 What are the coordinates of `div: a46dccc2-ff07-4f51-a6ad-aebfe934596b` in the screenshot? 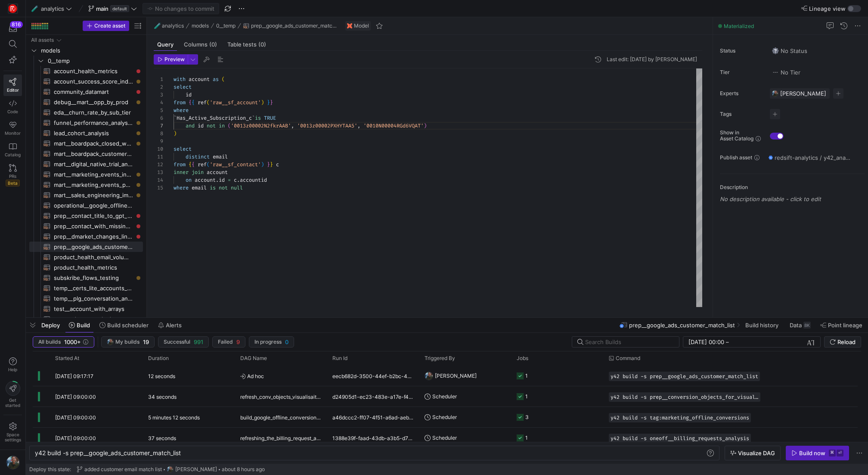 It's located at (373, 418).